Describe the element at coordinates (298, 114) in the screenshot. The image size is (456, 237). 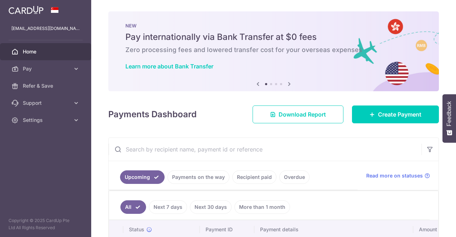
I see `a: Download Report` at that location.